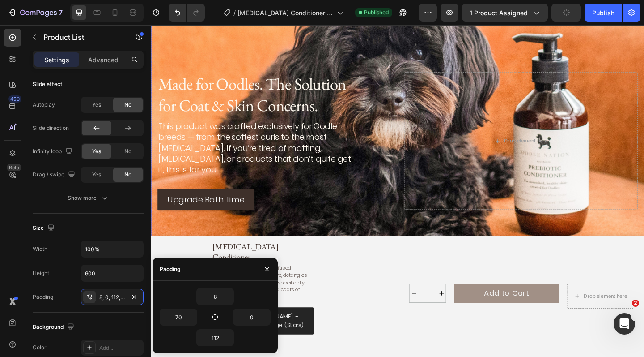 This screenshot has height=357, width=644. Describe the element at coordinates (57, 60) in the screenshot. I see `p: Settings` at that location.